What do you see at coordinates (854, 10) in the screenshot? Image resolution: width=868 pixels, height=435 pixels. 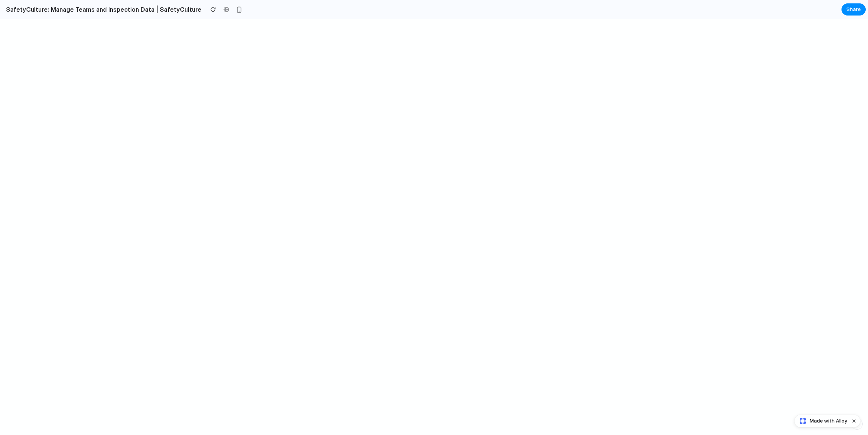 I see `span: Share` at bounding box center [854, 10].